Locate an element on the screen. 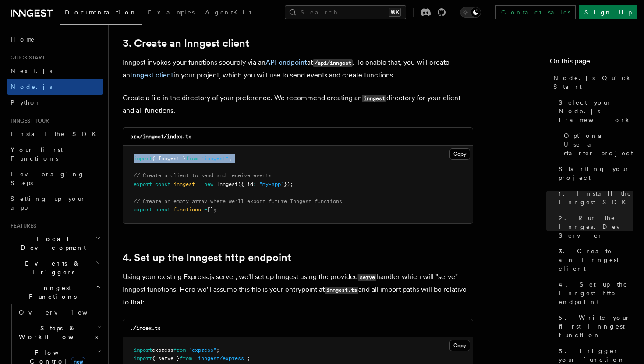 The height and width of the screenshot is (364, 644). a: Sign Up is located at coordinates (608, 12).